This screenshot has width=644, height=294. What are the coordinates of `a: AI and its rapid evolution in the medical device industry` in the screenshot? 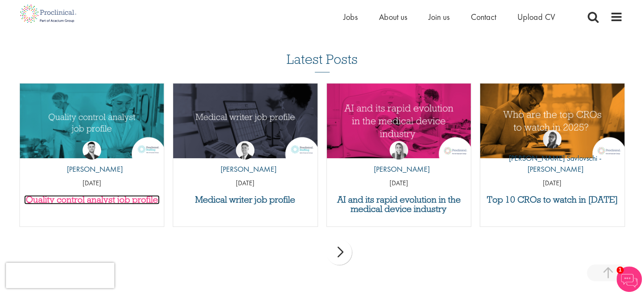 It's located at (399, 204).